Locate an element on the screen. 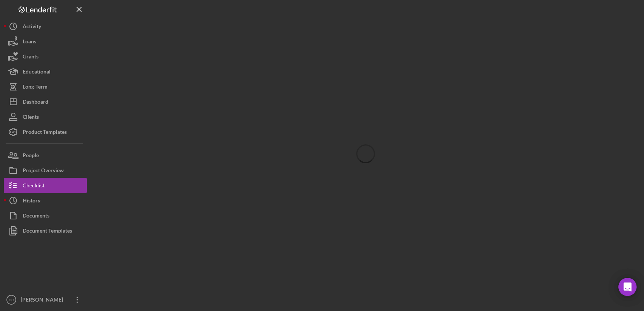 This screenshot has height=311, width=644. a: Clients is located at coordinates (45, 117).